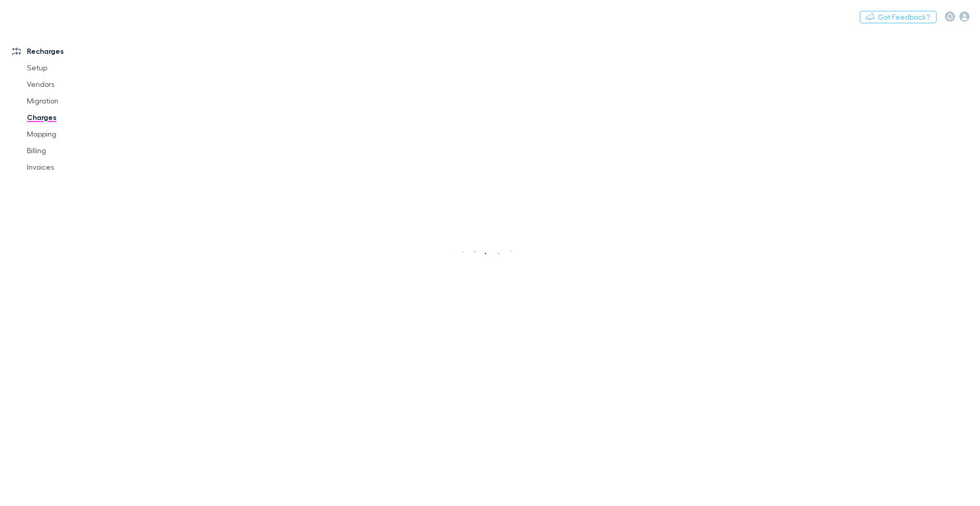  Describe the element at coordinates (74, 118) in the screenshot. I see `a: Charges` at that location.